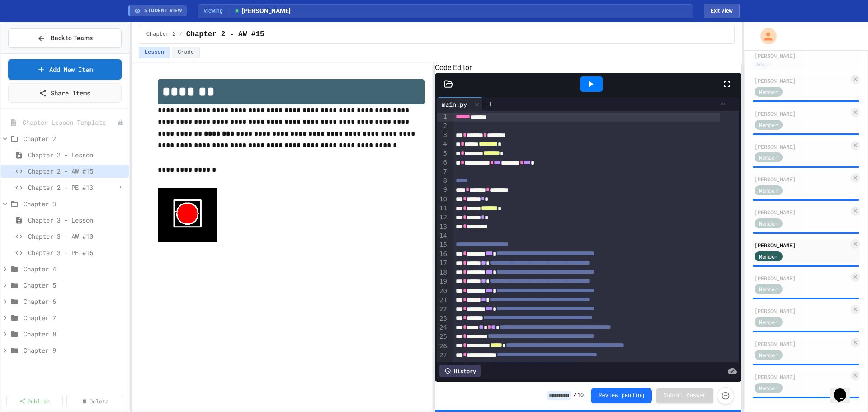  Describe the element at coordinates (64, 92) in the screenshot. I see `a: Share Items` at that location.